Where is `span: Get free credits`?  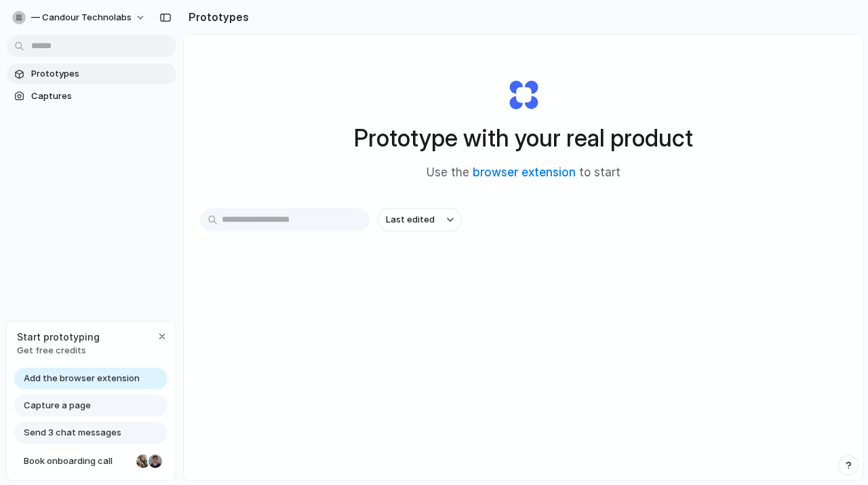 span: Get free credits is located at coordinates (58, 351).